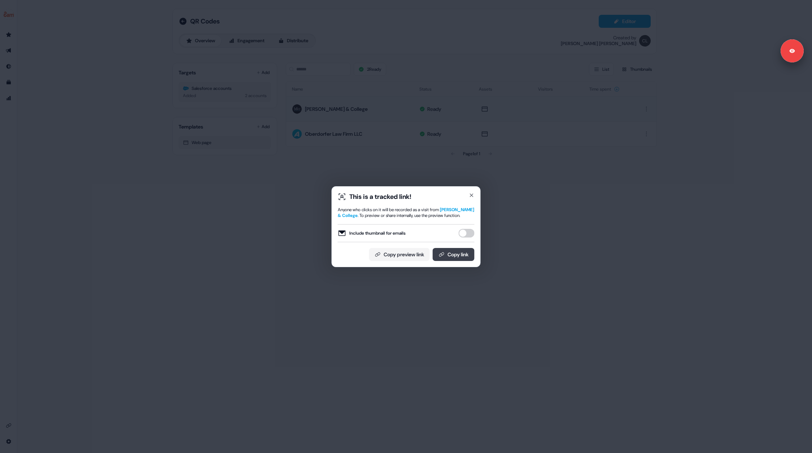  What do you see at coordinates (454, 254) in the screenshot?
I see `button: Copy link` at bounding box center [454, 254].